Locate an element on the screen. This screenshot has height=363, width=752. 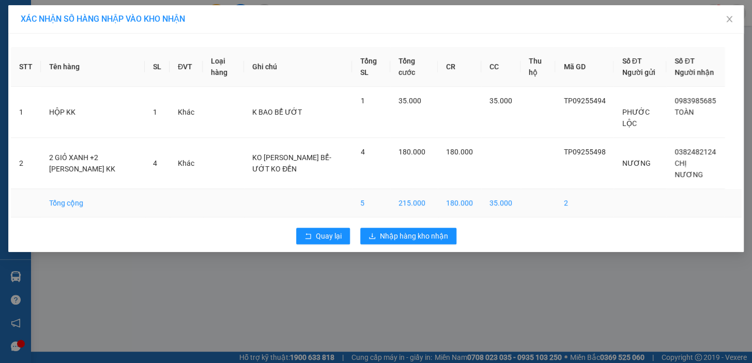
span: Người nhận is located at coordinates (694, 72).